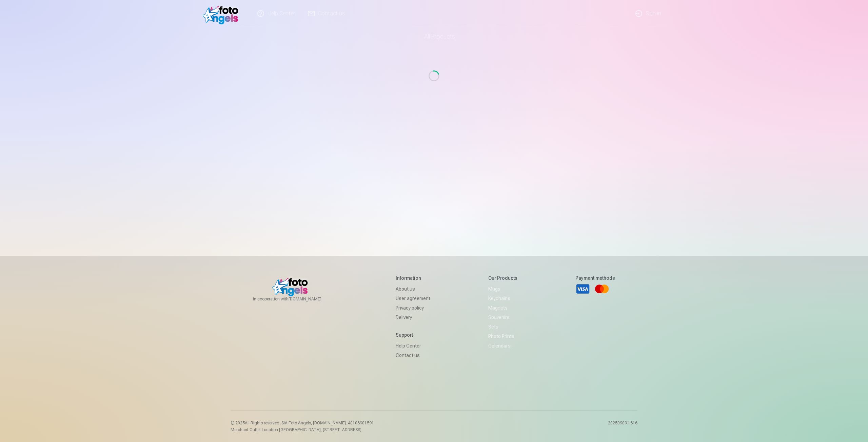 This screenshot has height=442, width=868. What do you see at coordinates (595, 278) in the screenshot?
I see `h5: Payment methods` at bounding box center [595, 278].